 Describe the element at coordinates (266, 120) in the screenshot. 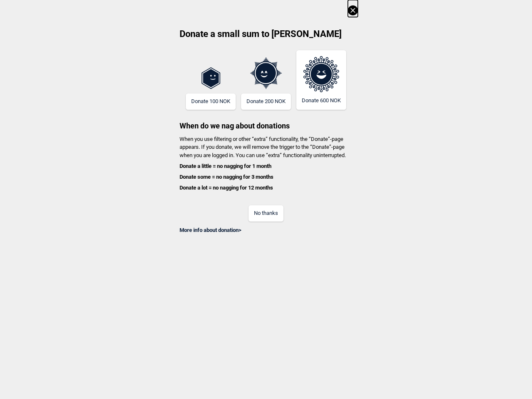

I see `h3: When do we nag about donations` at that location.